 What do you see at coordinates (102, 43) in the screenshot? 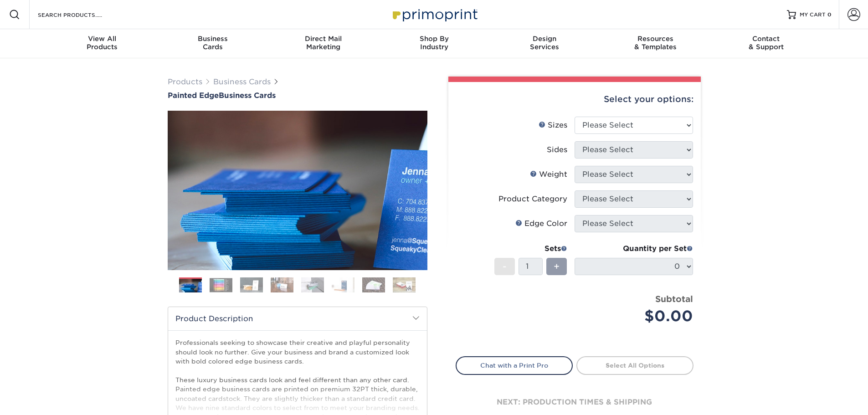
I see `div: Products` at bounding box center [102, 43].